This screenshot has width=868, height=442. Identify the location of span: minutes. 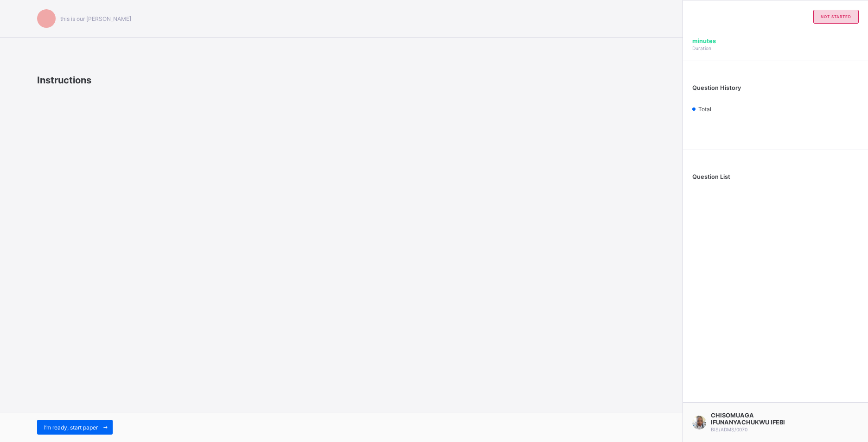
(704, 41).